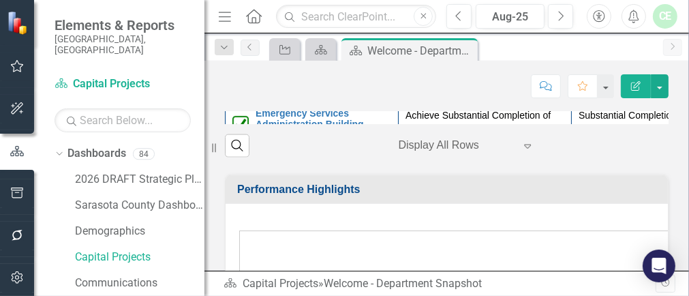  What do you see at coordinates (18, 22) in the screenshot?
I see `img: ClearPoint Strategy` at bounding box center [18, 22].